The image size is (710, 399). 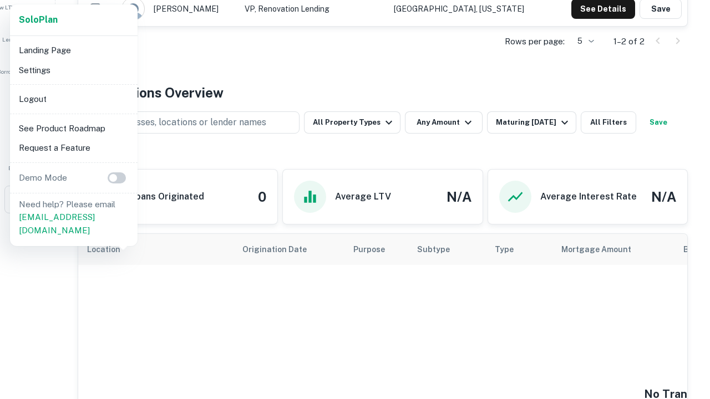 I want to click on li: Settings, so click(x=74, y=70).